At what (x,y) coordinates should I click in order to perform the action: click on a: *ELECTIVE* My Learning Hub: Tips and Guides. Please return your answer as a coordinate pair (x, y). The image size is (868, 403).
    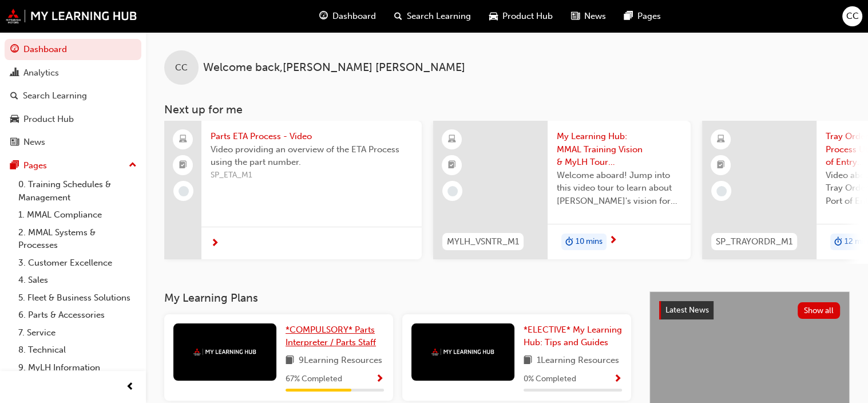
    Looking at the image, I should click on (573, 336).